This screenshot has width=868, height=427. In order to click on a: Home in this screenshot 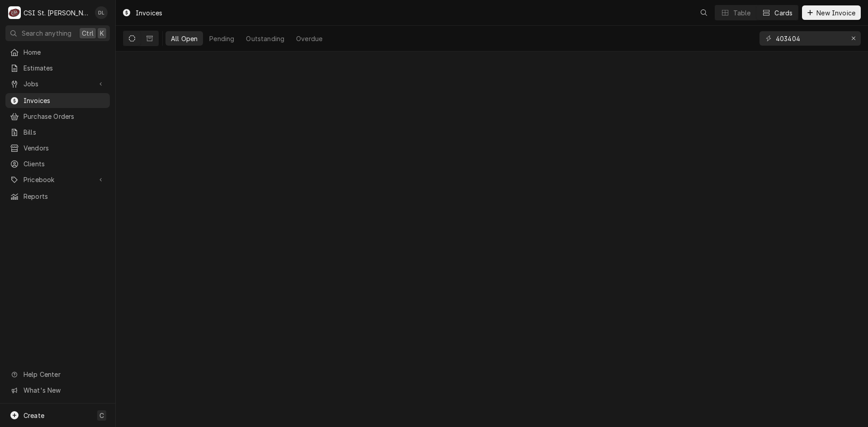, I will do `click(57, 52)`.